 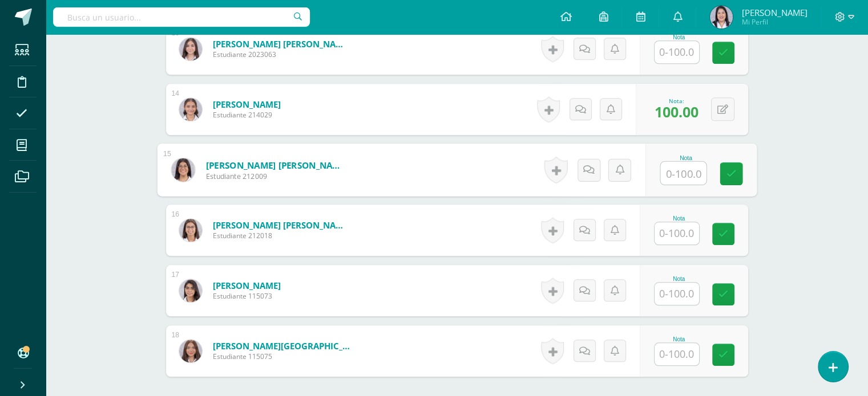 What do you see at coordinates (282, 54) in the screenshot?
I see `span: Estudiante 2023063` at bounding box center [282, 54].